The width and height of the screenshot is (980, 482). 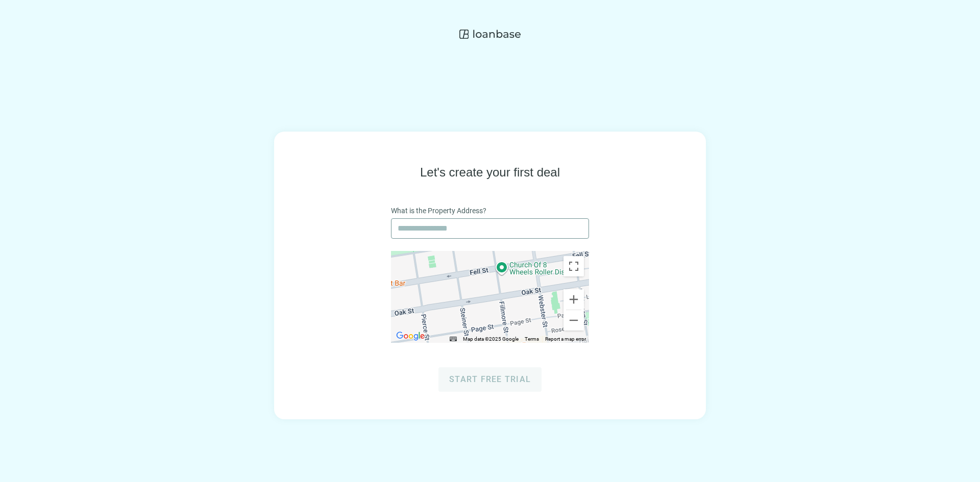 I want to click on button: Keyboard shortcuts, so click(x=453, y=340).